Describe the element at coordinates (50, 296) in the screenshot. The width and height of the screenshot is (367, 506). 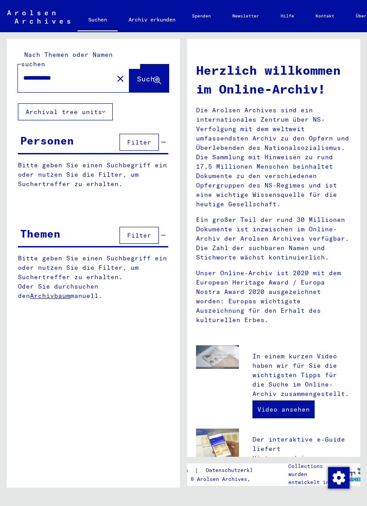
I see `a: Archivbaum` at that location.